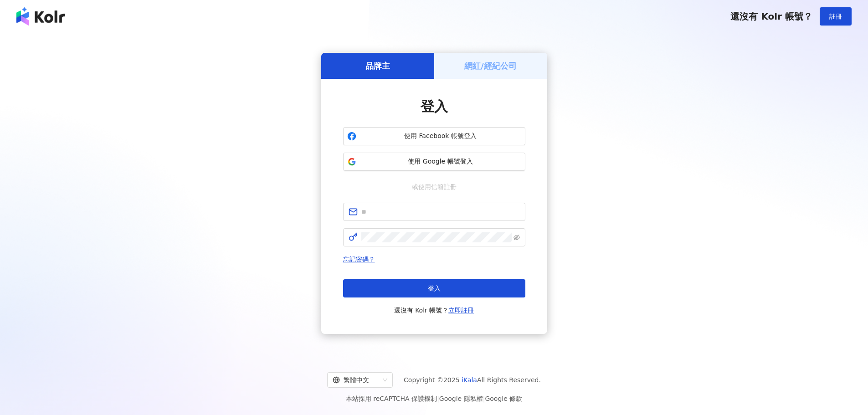  Describe the element at coordinates (836, 16) in the screenshot. I see `span: 註冊` at that location.